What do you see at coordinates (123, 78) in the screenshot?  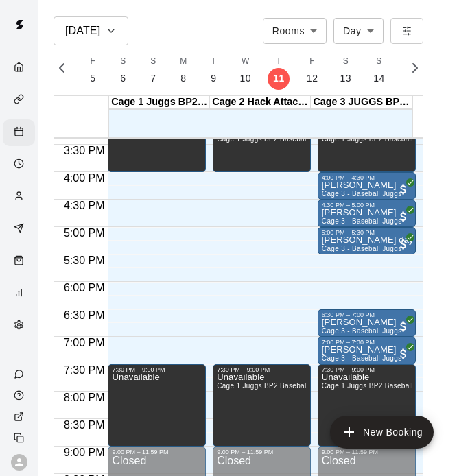 I see `p: 6` at bounding box center [123, 78].